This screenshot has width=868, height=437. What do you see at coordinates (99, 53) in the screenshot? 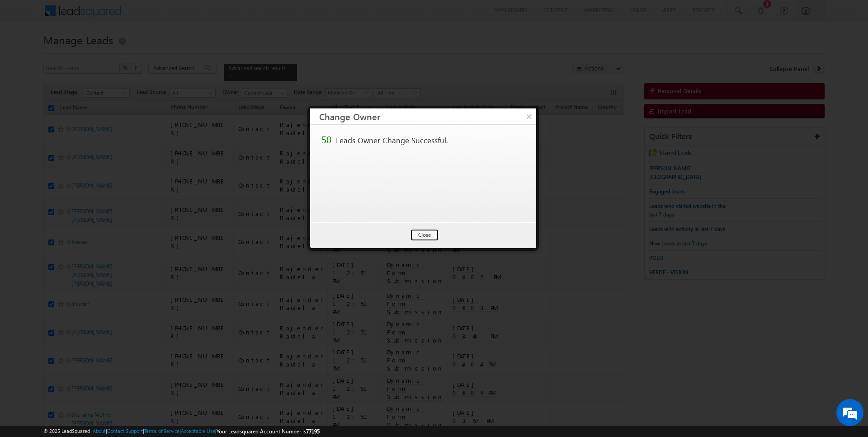
I see `div: Chat with us now` at bounding box center [99, 53].